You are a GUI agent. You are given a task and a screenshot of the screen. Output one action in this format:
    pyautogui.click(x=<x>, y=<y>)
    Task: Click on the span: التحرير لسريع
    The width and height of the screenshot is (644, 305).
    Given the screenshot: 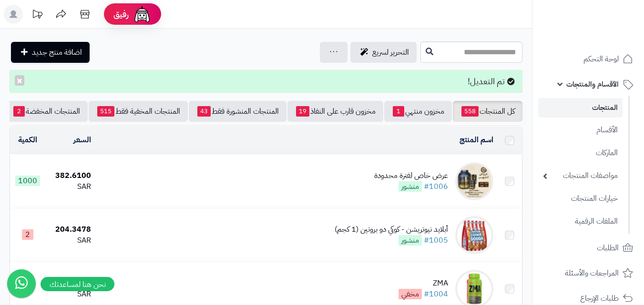 What is the action you would take?
    pyautogui.click(x=390, y=53)
    